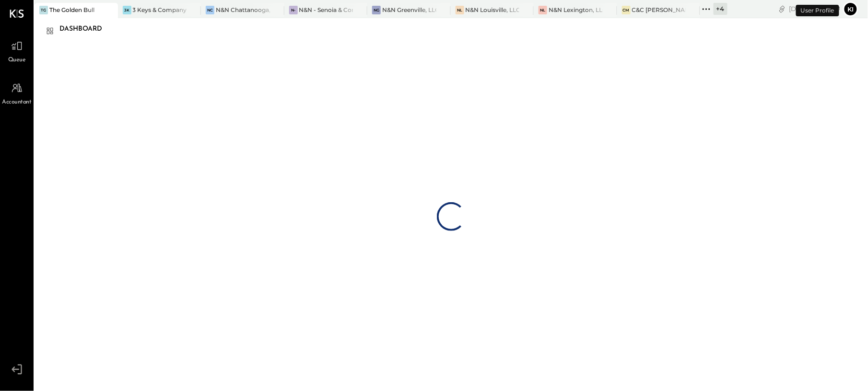 The width and height of the screenshot is (868, 391). What do you see at coordinates (576, 10) in the screenshot?
I see `div: N&N Lexington, LLC` at bounding box center [576, 10].